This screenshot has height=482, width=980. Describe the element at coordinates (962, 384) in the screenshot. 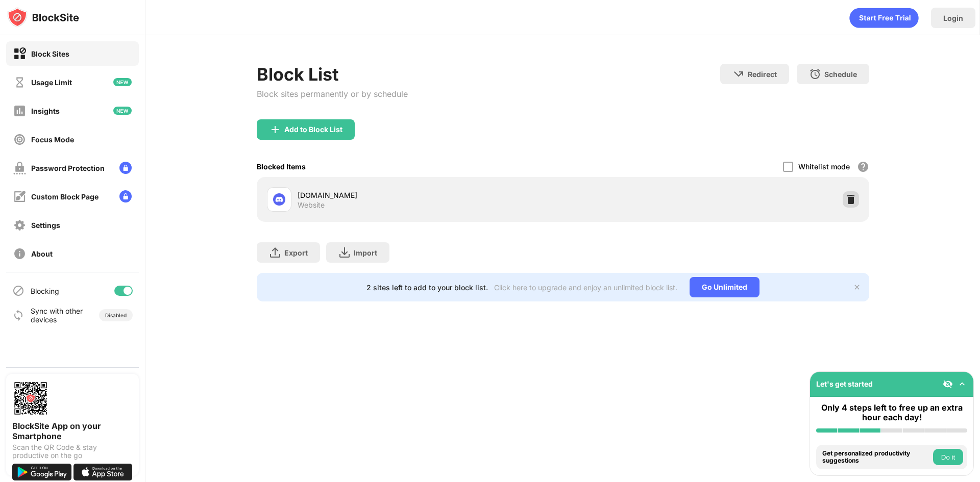

I see `img: omni-setup-toggle.svg` at that location.